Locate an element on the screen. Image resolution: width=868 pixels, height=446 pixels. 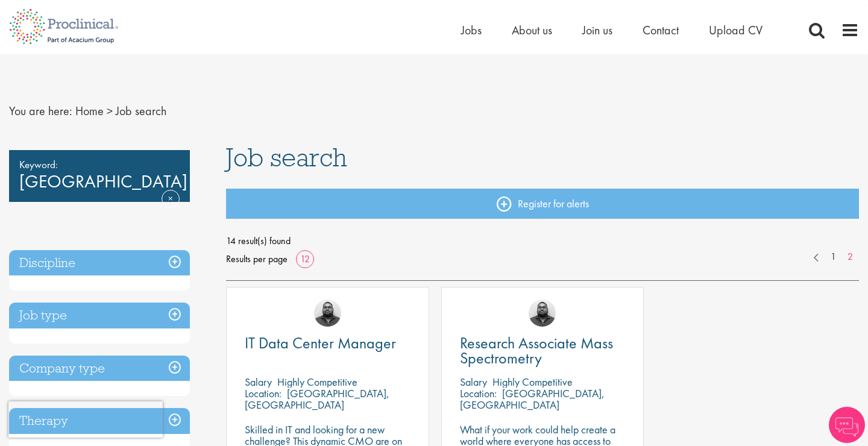
a: Remove is located at coordinates (170, 208).